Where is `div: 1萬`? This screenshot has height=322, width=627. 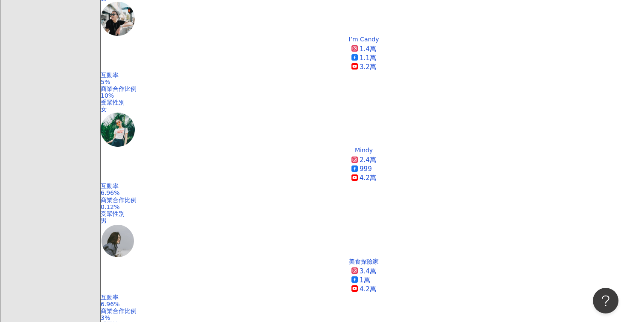 div: 1萬 is located at coordinates (364, 280).